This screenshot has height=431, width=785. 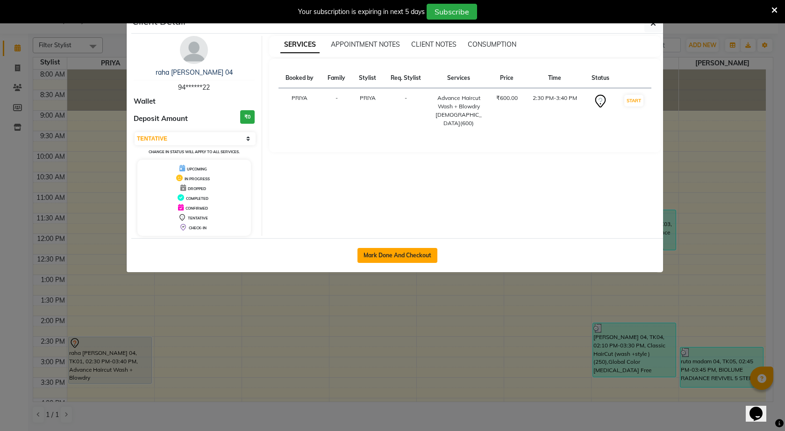 What do you see at coordinates (459, 78) in the screenshot?
I see `th: Services` at bounding box center [459, 78].